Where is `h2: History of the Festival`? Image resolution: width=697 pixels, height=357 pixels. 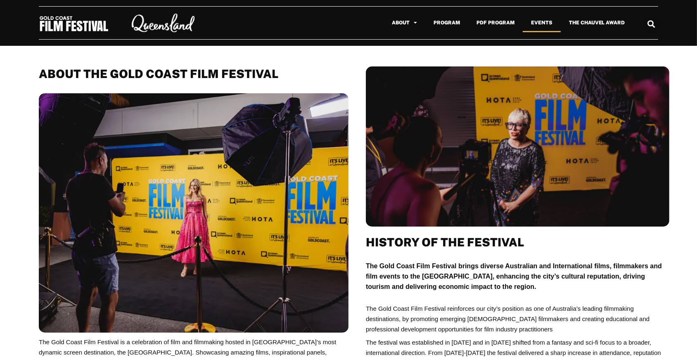
h2: History of the Festival is located at coordinates (517, 242).